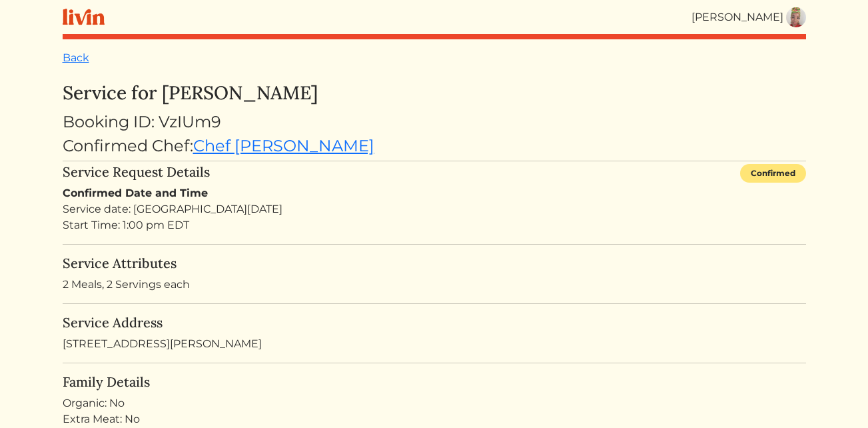  What do you see at coordinates (434, 146) in the screenshot?
I see `div: Confirmed Chef:` at bounding box center [434, 146].